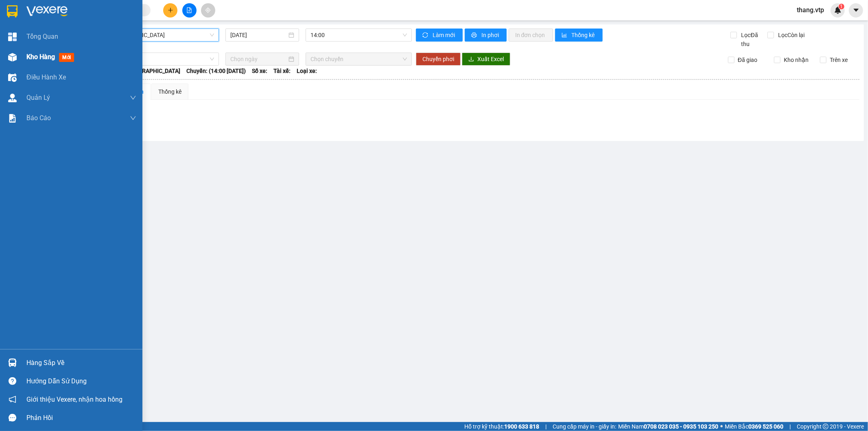 This screenshot has width=868, height=431. I want to click on img: solution-icon, so click(12, 118).